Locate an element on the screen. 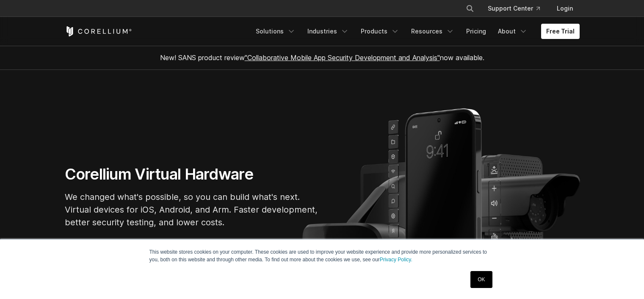  a: Privacy Policy. is located at coordinates (396, 260).